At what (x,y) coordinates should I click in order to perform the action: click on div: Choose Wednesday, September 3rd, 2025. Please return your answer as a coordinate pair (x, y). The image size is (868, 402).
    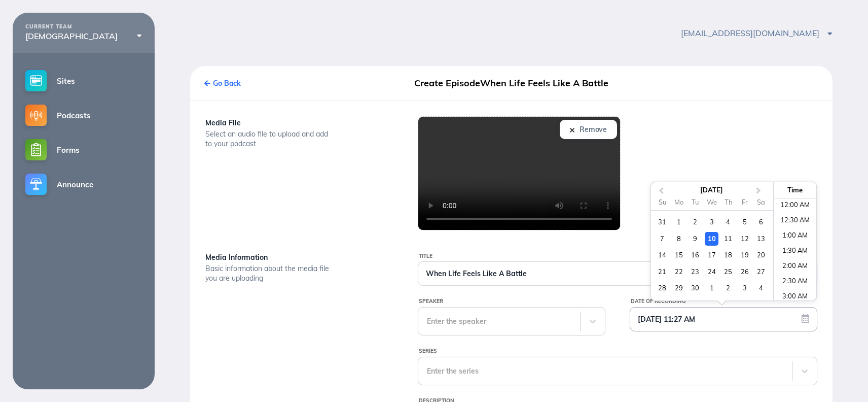
    Looking at the image, I should click on (711, 222).